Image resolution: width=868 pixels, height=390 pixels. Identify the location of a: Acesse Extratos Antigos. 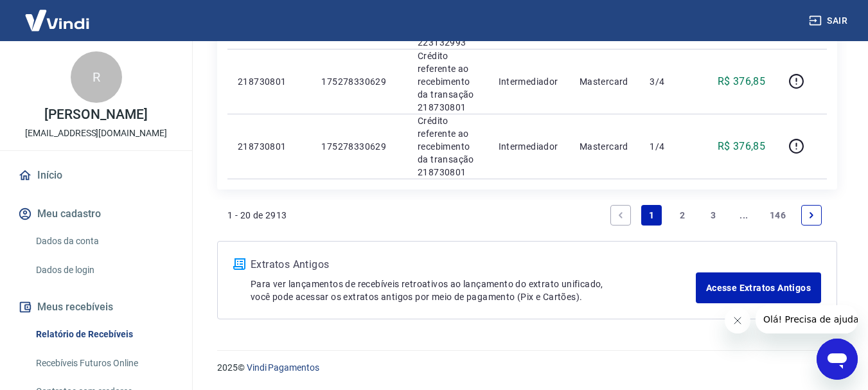
(758, 287).